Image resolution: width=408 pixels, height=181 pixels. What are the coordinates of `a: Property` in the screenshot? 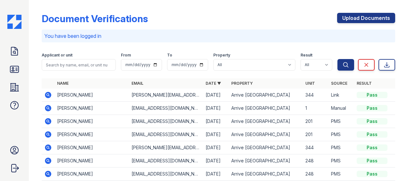 It's located at (242, 83).